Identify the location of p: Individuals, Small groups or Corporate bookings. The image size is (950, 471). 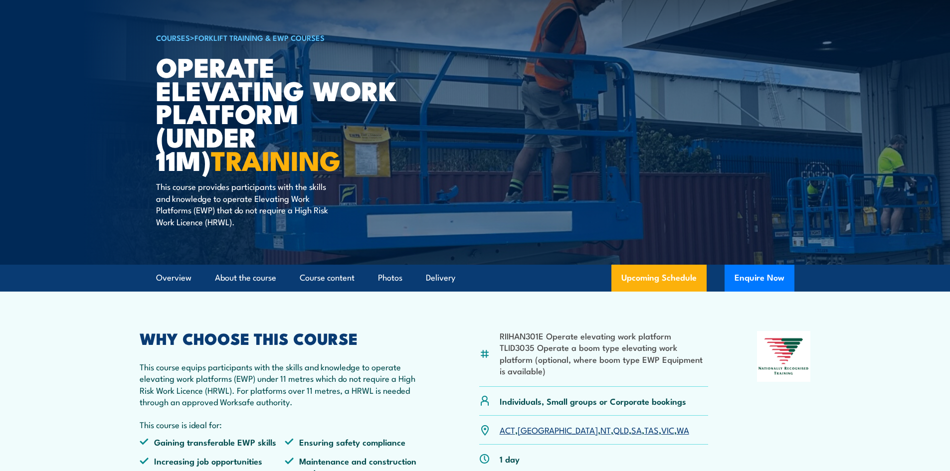
(593, 401).